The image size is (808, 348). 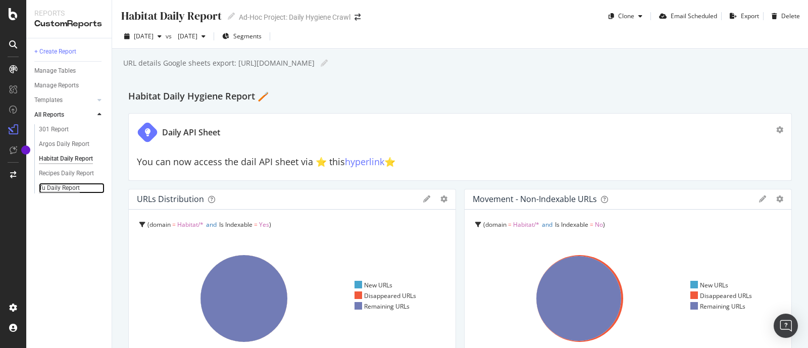 I want to click on button: Email Scheduled, so click(x=686, y=16).